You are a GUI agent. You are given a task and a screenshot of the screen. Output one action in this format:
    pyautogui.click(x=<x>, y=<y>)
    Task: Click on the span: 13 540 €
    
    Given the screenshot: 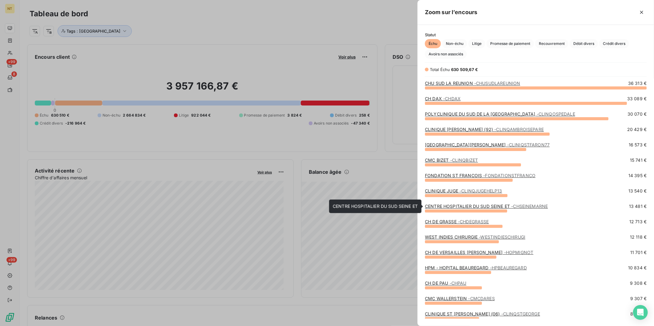 What is the action you would take?
    pyautogui.click(x=637, y=191)
    